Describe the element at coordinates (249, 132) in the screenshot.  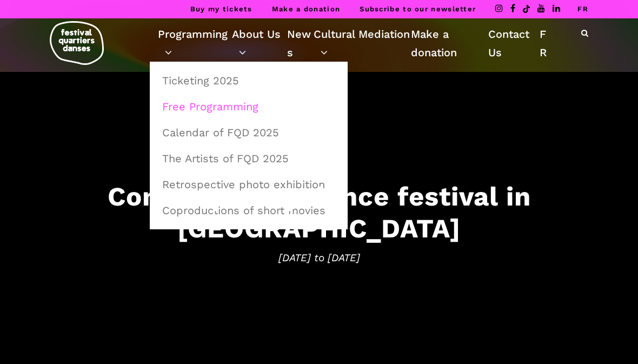
I see `a: Calendar of FQD 2025` at that location.